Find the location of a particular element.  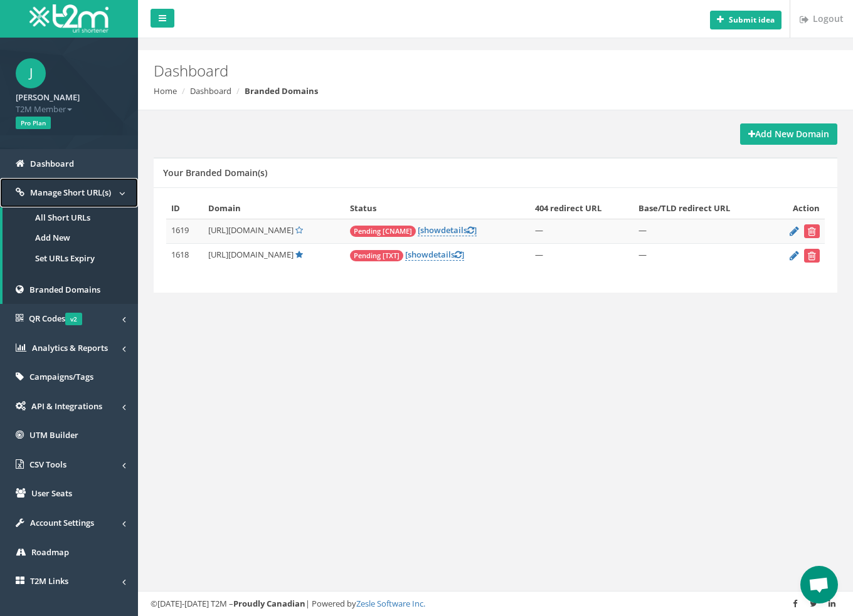

span: Analytics & Reports is located at coordinates (70, 348).